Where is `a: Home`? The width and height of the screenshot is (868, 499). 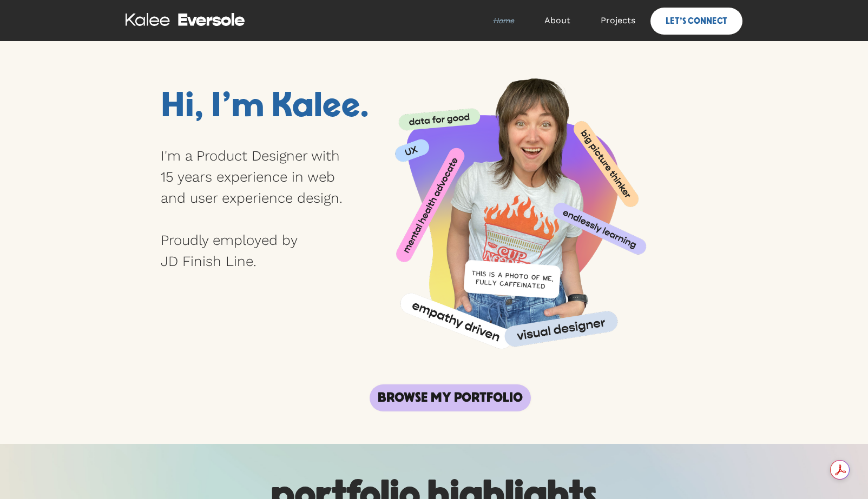 a: Home is located at coordinates (504, 20).